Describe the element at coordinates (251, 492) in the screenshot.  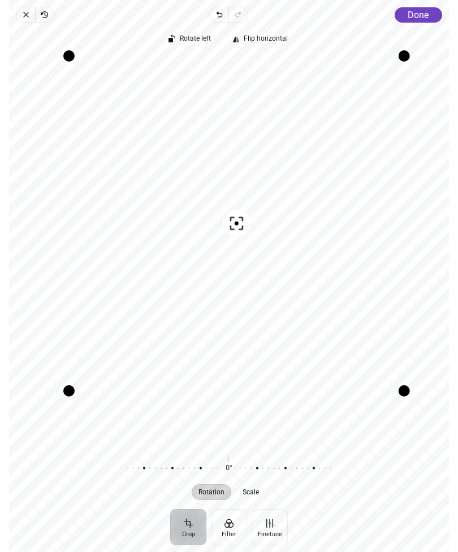
I see `span: Scale` at that location.